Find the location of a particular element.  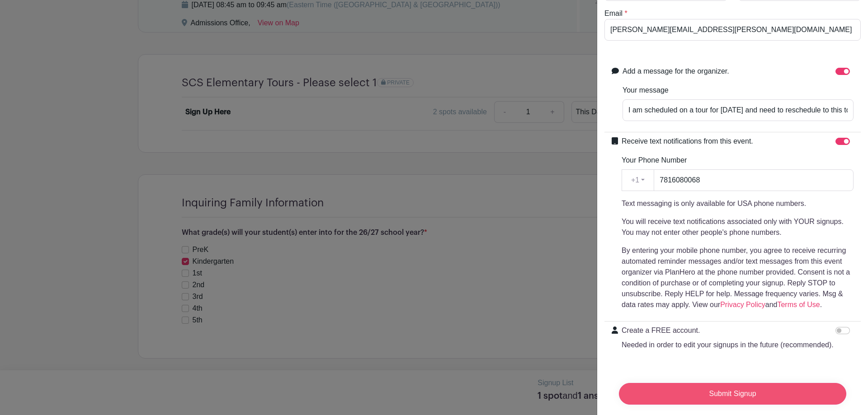

label: Add a message for the organizer. is located at coordinates (676, 71).